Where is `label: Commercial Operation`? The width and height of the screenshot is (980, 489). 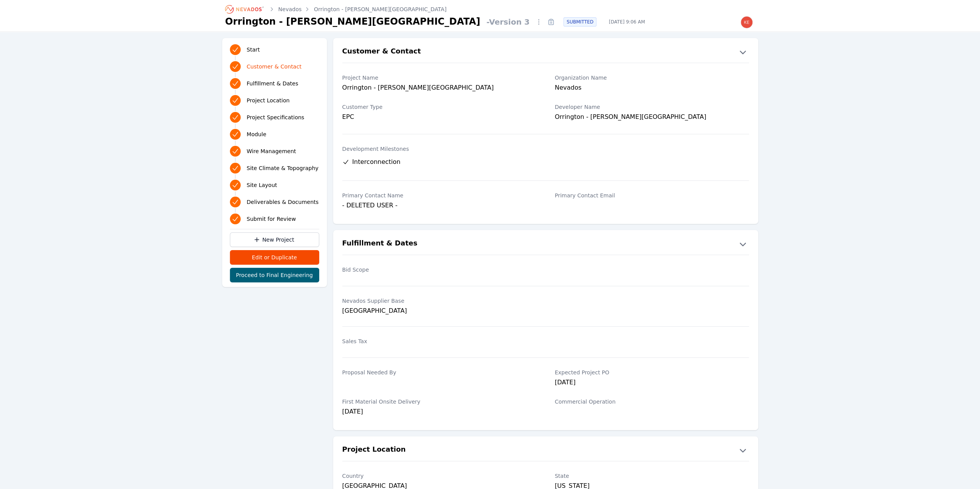
label: Commercial Operation is located at coordinates (652, 402).